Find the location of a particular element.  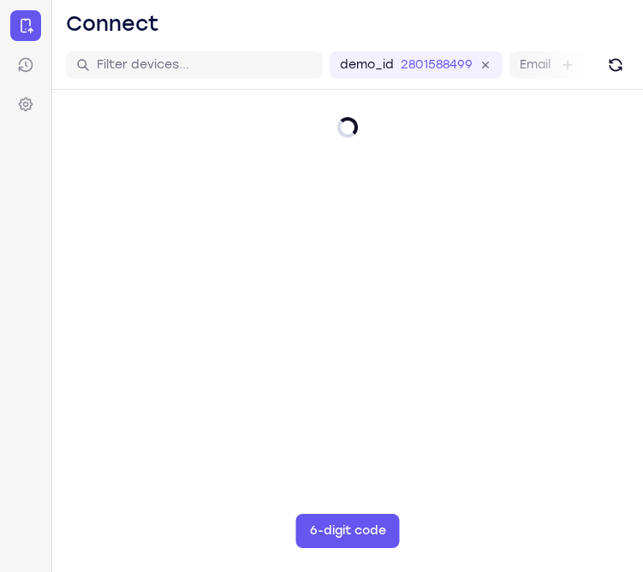

input: Filter devices... is located at coordinates (204, 65).